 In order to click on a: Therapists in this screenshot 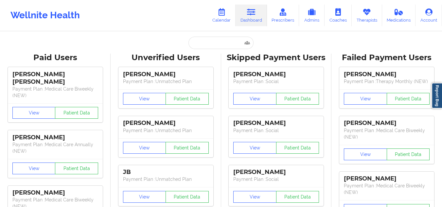, I will do `click(367, 15)`.